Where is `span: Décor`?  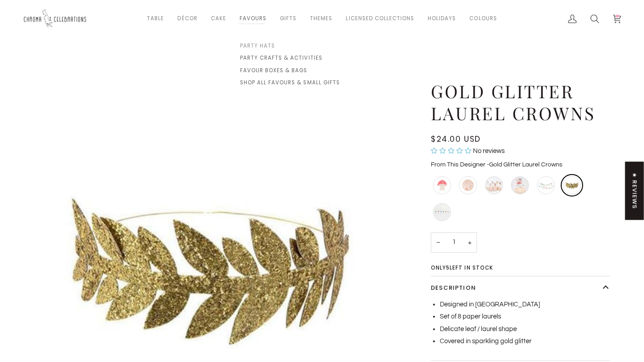
span: Décor is located at coordinates (187, 18).